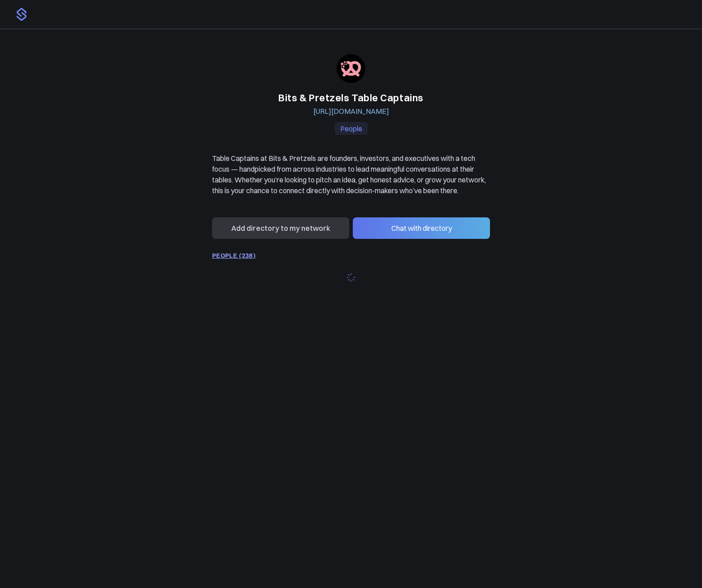 The width and height of the screenshot is (702, 588). I want to click on a: PEOPLE (238), so click(233, 256).